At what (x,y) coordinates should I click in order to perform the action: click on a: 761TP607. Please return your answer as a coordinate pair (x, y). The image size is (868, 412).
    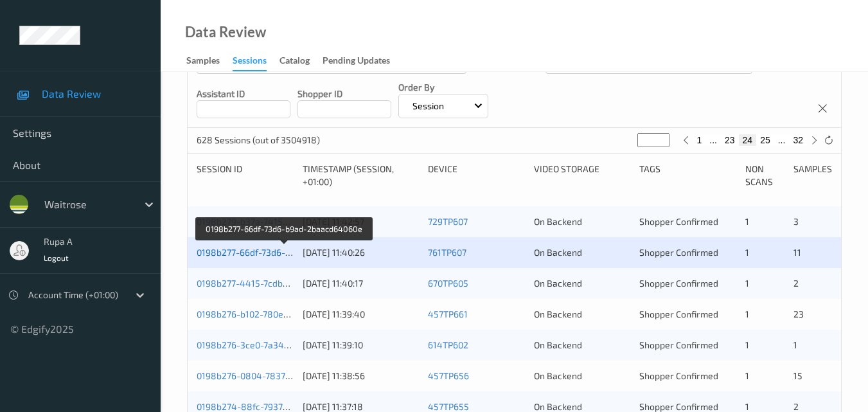
    Looking at the image, I should click on (447, 252).